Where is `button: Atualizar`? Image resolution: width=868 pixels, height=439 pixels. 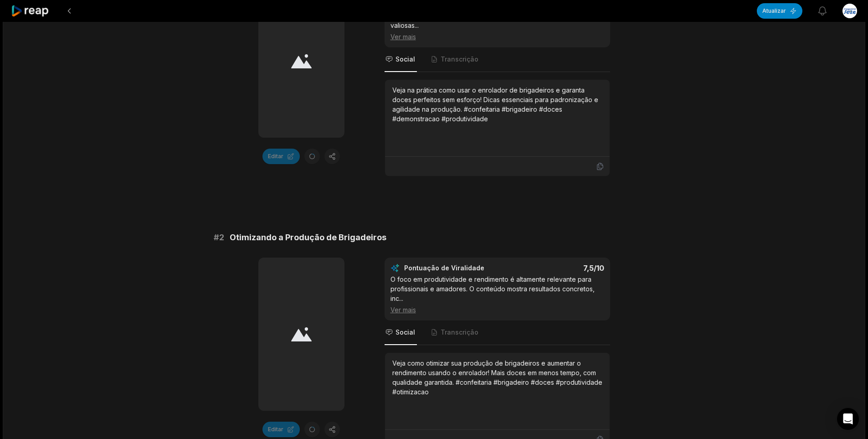 button: Atualizar is located at coordinates (779, 11).